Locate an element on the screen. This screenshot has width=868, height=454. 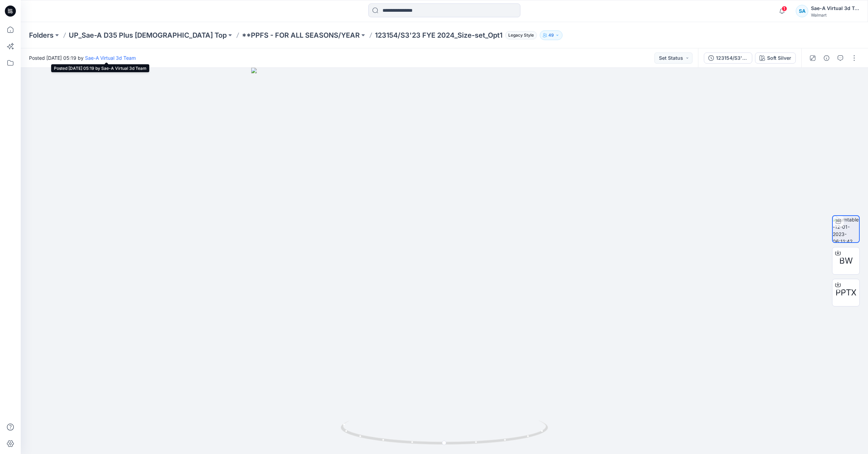
button: Details is located at coordinates (827, 58).